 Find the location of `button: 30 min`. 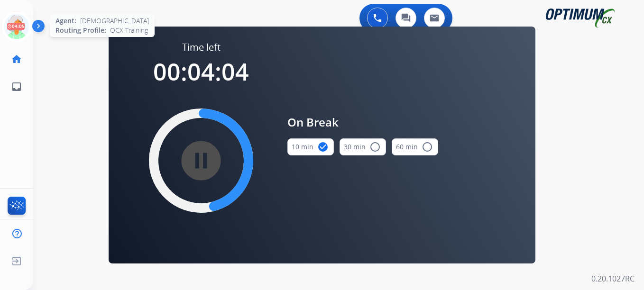

button: 30 min is located at coordinates (363, 147).